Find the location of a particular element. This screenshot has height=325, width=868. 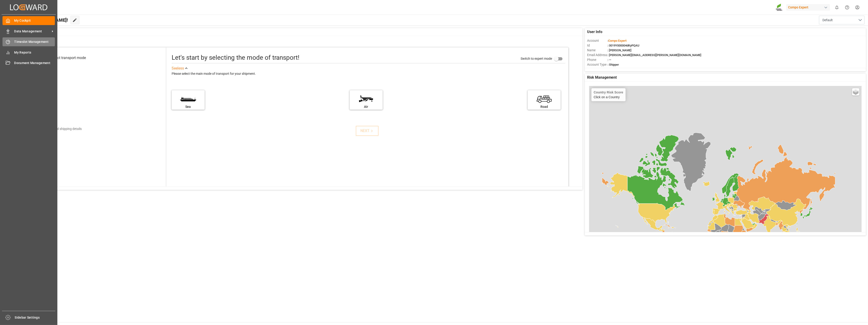

span: Name is located at coordinates (597, 50).